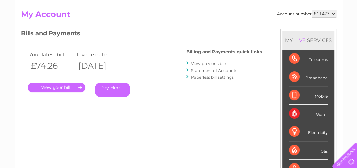 The image size is (357, 168). Describe the element at coordinates (212, 77) in the screenshot. I see `a: Paperless bill settings` at that location.